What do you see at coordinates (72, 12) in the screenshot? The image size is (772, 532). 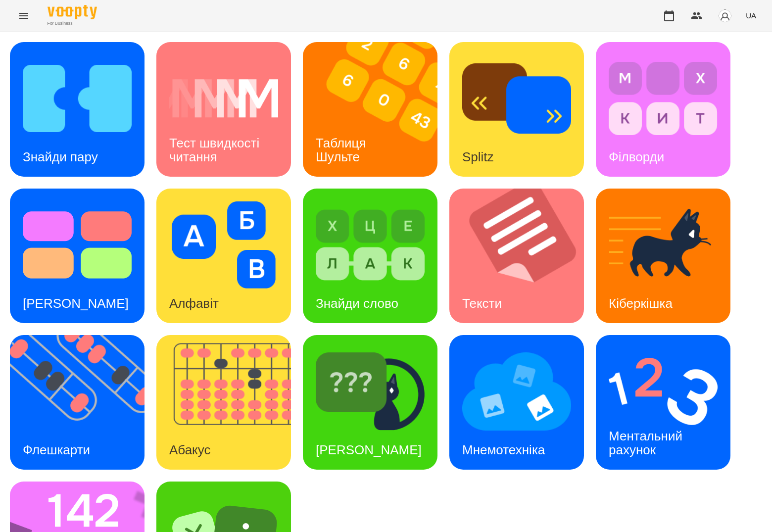 I see `img: Voopty Logo` at bounding box center [72, 12].